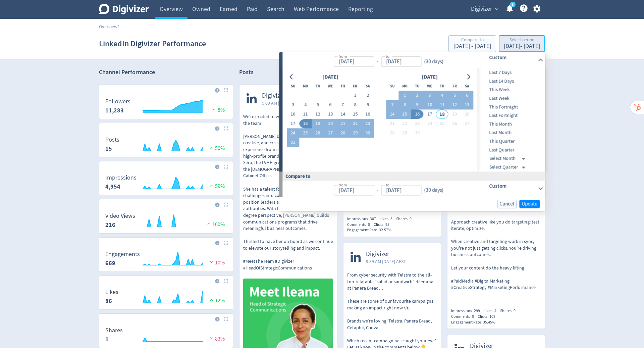 This screenshot has height=348, width=644. Describe the element at coordinates (363, 219) in the screenshot. I see `div: Impressions` at that location.